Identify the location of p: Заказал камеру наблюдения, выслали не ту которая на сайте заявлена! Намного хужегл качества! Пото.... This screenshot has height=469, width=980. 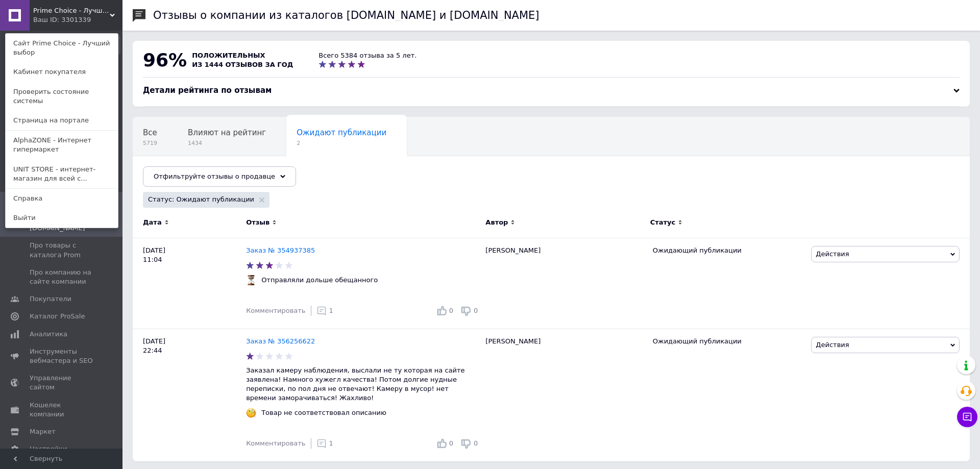
(363, 384).